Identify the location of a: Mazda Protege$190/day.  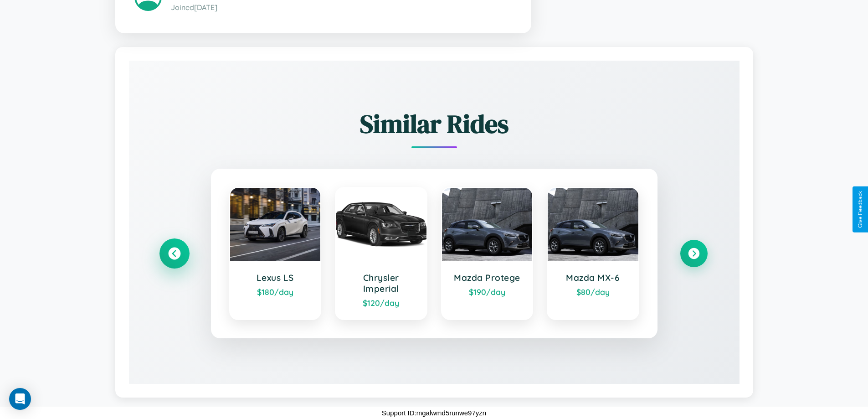
(487, 254).